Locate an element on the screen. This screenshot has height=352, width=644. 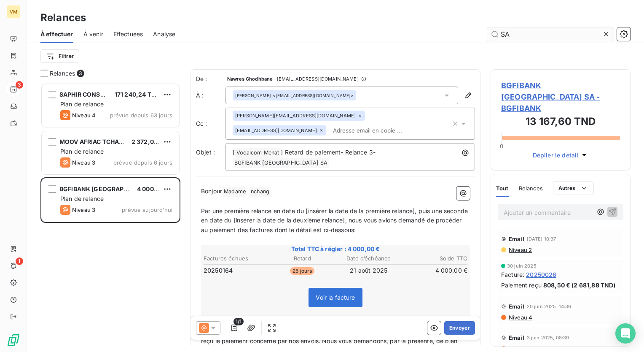
label: Cc : is located at coordinates (211, 124).